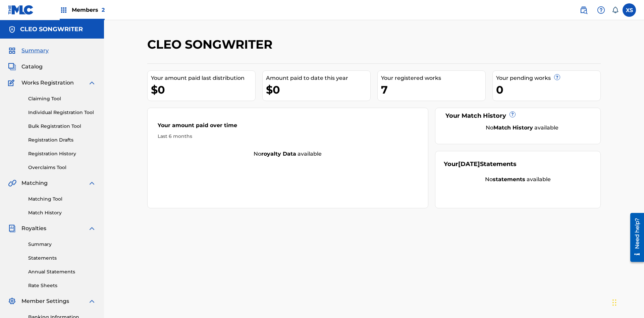  Describe the element at coordinates (12, 29) in the screenshot. I see `img: Accounts` at that location.